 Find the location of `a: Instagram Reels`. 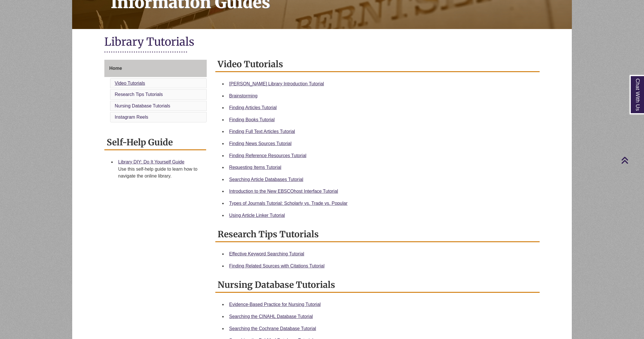

a: Instagram Reels is located at coordinates (131, 117).